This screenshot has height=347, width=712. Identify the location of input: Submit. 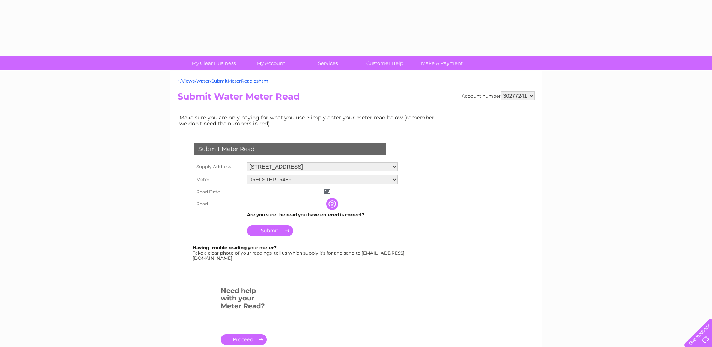
(270, 230).